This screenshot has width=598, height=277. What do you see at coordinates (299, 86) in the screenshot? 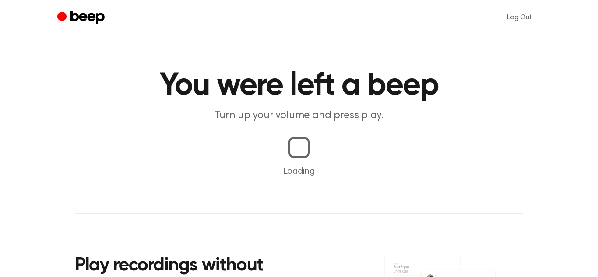
I see `h1: You were left a beep` at bounding box center [299, 86].